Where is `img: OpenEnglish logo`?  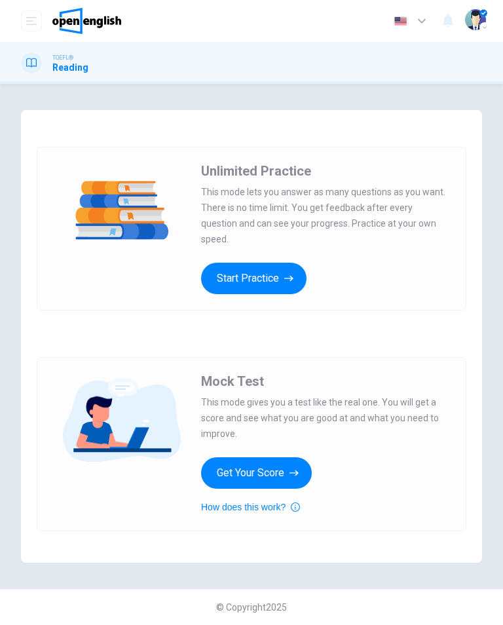 img: OpenEnglish logo is located at coordinates (86, 21).